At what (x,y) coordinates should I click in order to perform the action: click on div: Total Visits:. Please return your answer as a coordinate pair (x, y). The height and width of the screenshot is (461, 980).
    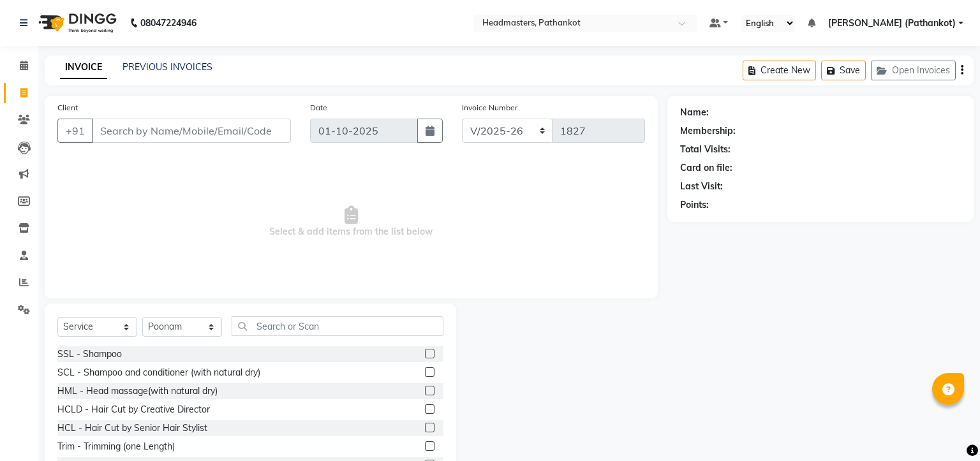
    Looking at the image, I should click on (705, 150).